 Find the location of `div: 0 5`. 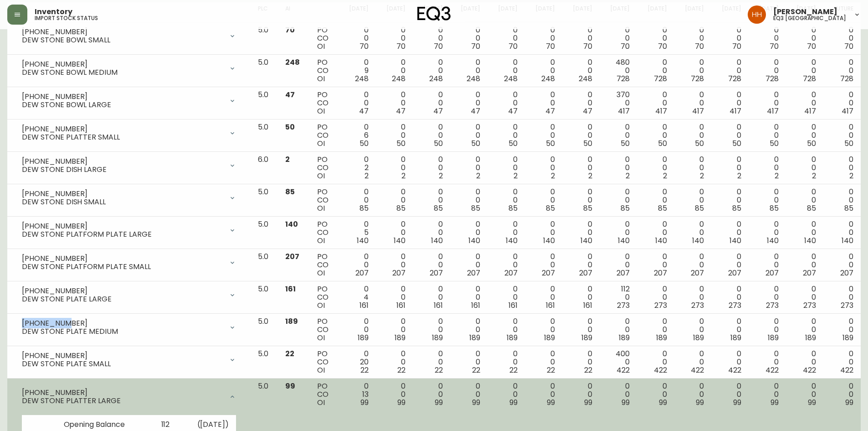

div: 0 5 is located at coordinates (357, 232).